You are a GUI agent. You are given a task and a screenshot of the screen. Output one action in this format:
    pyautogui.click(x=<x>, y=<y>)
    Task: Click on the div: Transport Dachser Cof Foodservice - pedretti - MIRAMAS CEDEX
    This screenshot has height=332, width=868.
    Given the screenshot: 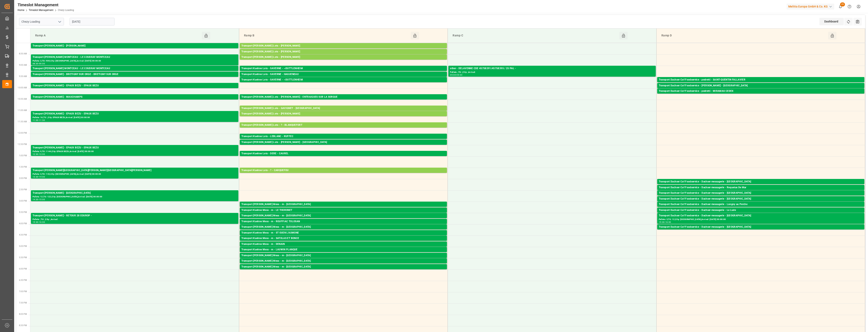 What is the action you would take?
    pyautogui.click(x=760, y=91)
    